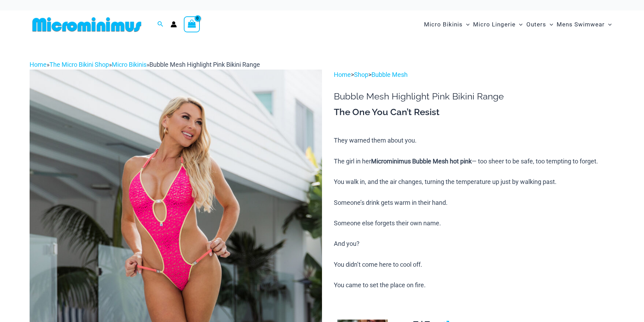 The width and height of the screenshot is (644, 322). What do you see at coordinates (87, 24) in the screenshot?
I see `img: MM SHOP LOGO FLAT` at bounding box center [87, 24].